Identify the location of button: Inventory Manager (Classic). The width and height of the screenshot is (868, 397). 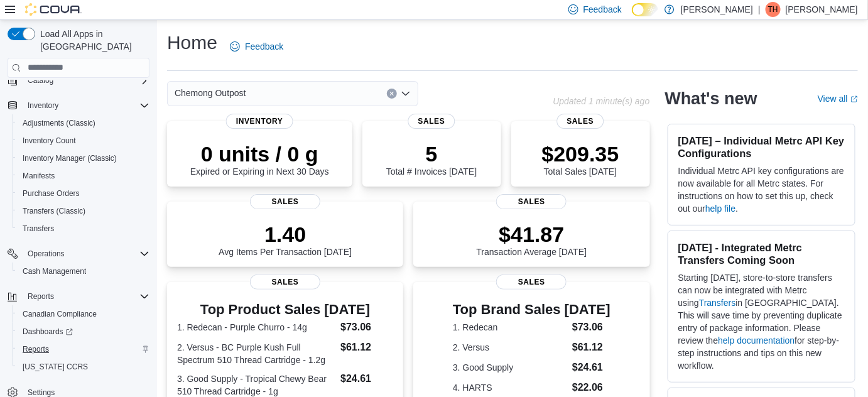
(84, 158).